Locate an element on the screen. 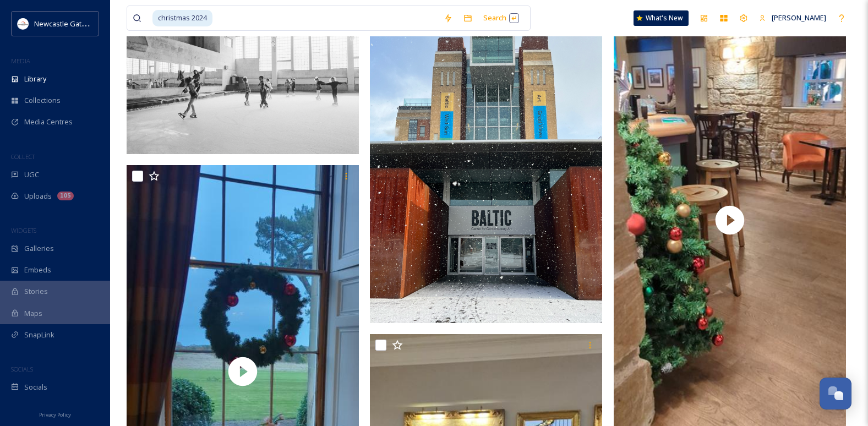  img: DqD9wEUd_400x400.jpg is located at coordinates (23, 24).